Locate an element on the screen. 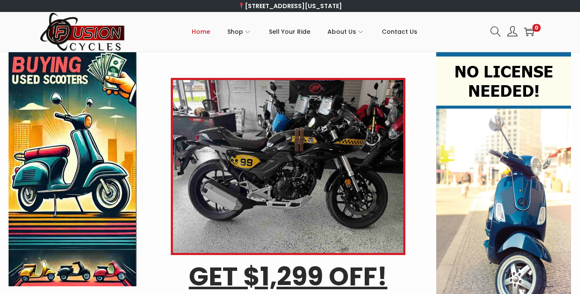 The height and width of the screenshot is (294, 580). a: Home is located at coordinates (201, 32).